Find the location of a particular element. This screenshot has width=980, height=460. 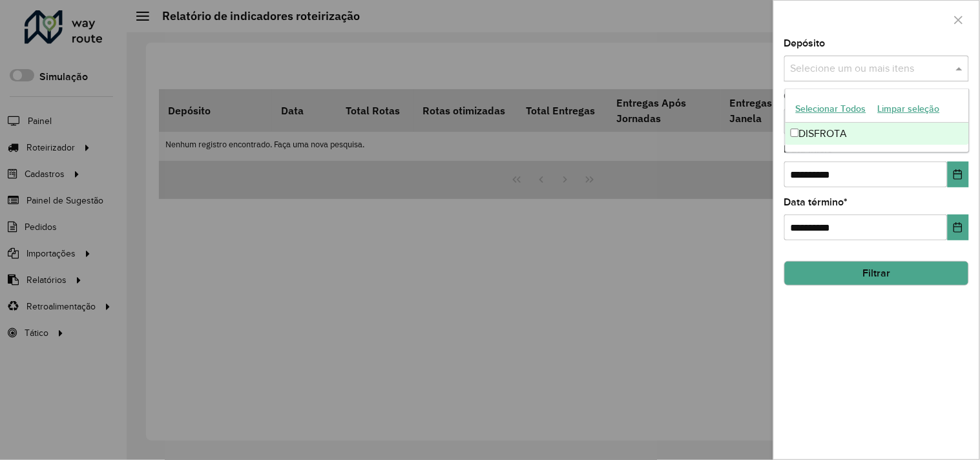

label: Grupo de Depósito is located at coordinates (827, 97).